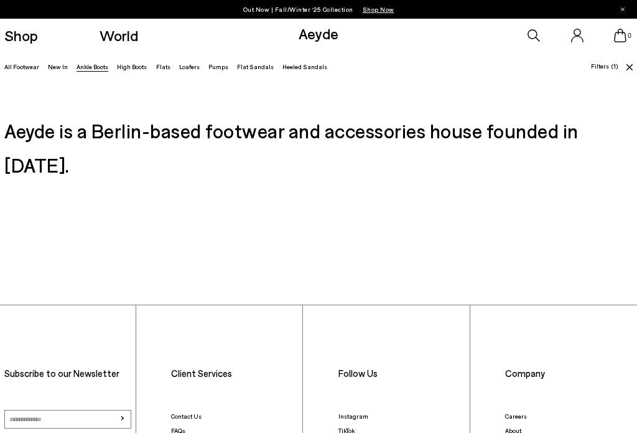  I want to click on a: Aeyde, so click(319, 33).